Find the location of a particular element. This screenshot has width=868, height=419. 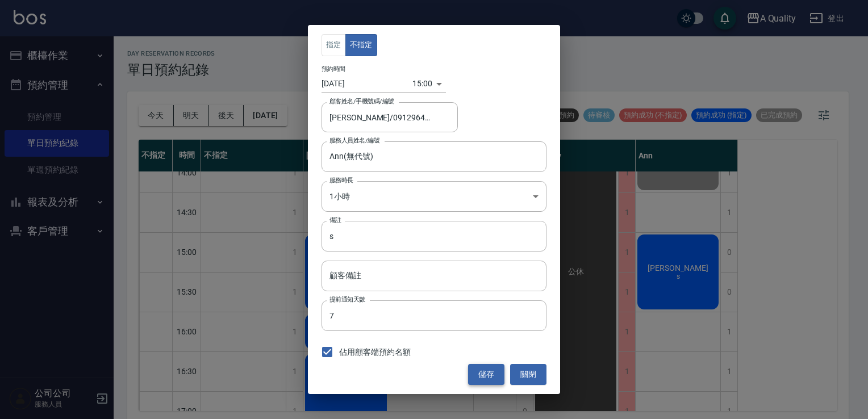

label: 提前通知天數 is located at coordinates (347, 299).